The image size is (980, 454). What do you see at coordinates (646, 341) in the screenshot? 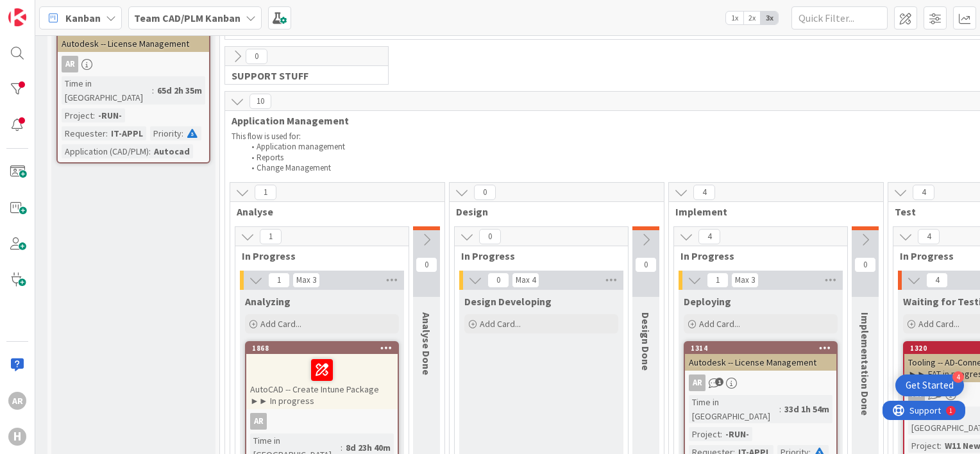
I see `span: Design Done` at bounding box center [646, 341].